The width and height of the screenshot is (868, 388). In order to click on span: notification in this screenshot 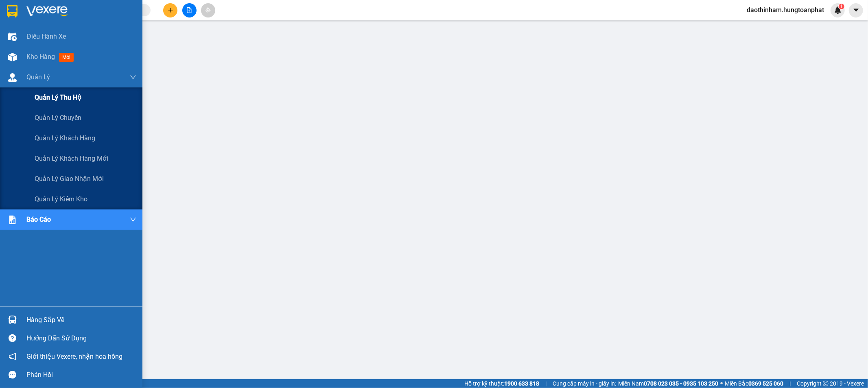, I will do `click(12, 357)`.